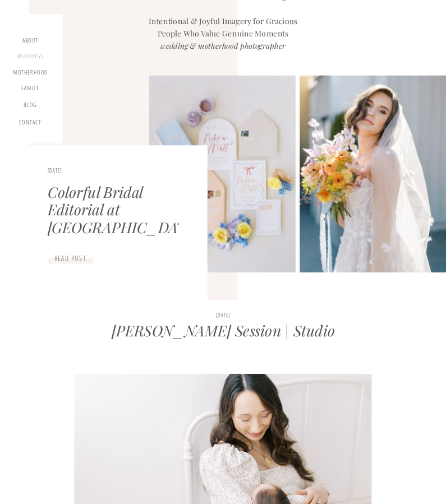 The image size is (446, 504). What do you see at coordinates (30, 124) in the screenshot?
I see `a: contact` at bounding box center [30, 124].